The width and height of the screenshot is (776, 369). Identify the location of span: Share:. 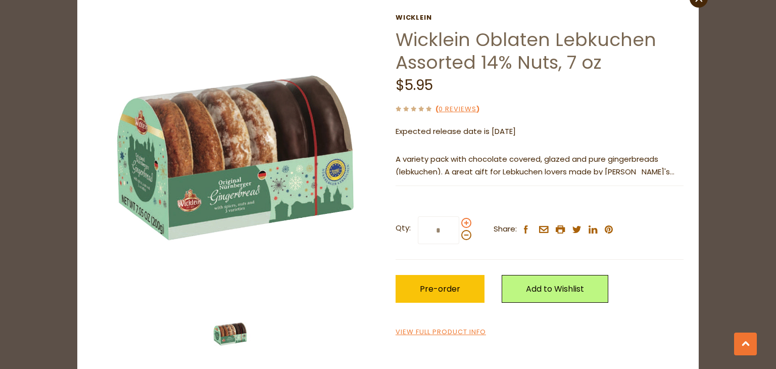
(505, 229).